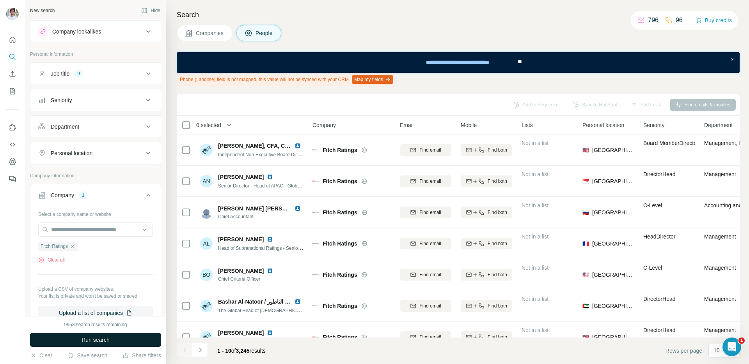 The image size is (749, 364). Describe the element at coordinates (372, 80) in the screenshot. I see `button: Map my fields` at that location.